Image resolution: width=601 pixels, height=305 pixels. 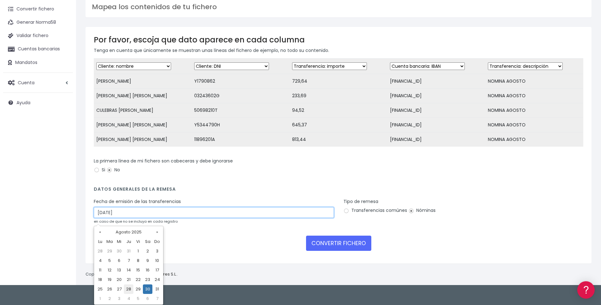 I want to click on a: API, so click(x=63, y=167).